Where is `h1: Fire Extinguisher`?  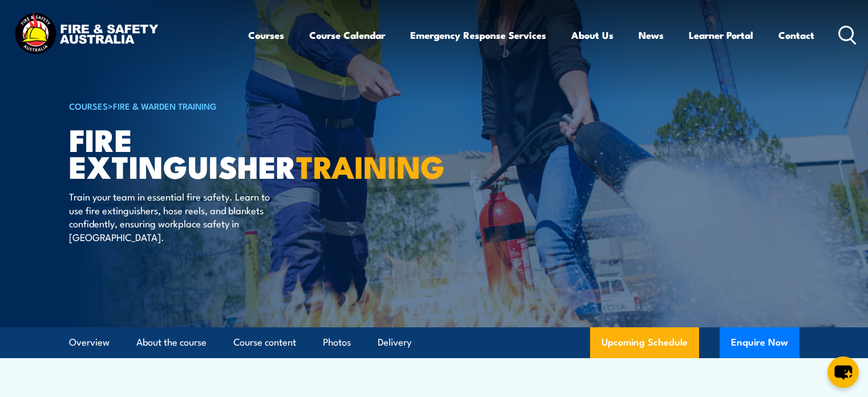
h1: Fire Extinguisher is located at coordinates (210, 152).